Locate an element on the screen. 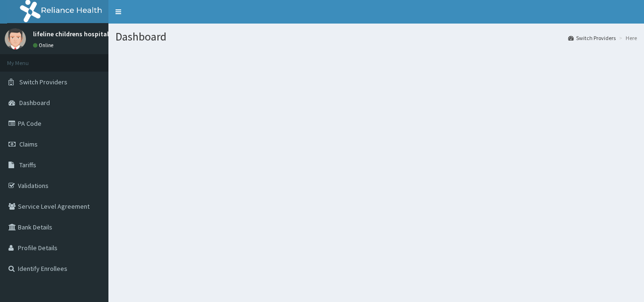 The height and width of the screenshot is (302, 644). span: Switch Providers is located at coordinates (44, 82).